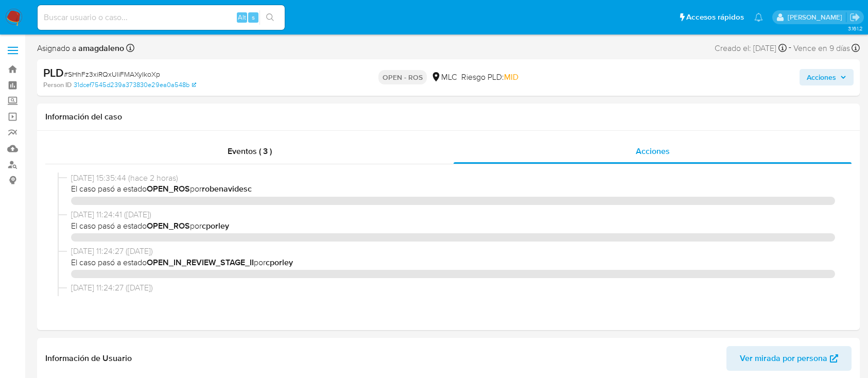 The width and height of the screenshot is (868, 378). I want to click on span: s, so click(254, 17).